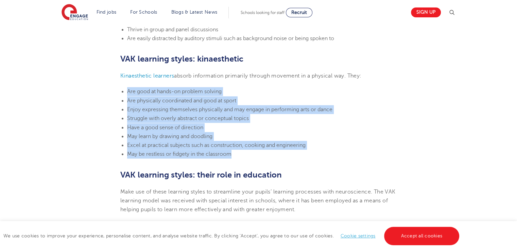 This screenshot has width=517, height=251. Describe the element at coordinates (421, 236) in the screenshot. I see `a: Accept all cookies` at that location.